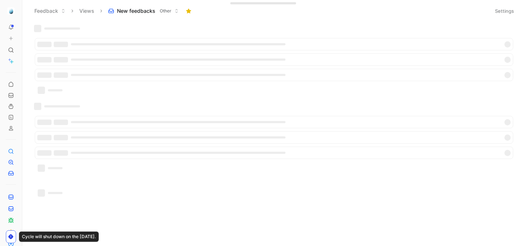  I want to click on span: Other, so click(165, 11).